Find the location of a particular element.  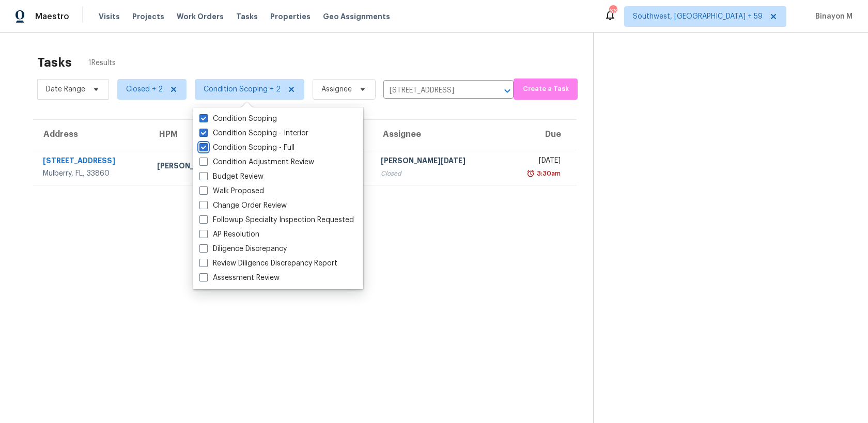

div: Mulberry, FL, 33860 is located at coordinates (92, 173).